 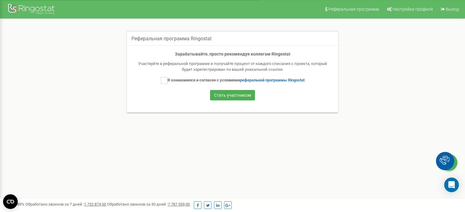 What do you see at coordinates (451, 185) in the screenshot?
I see `div: Open Intercom Messenger` at bounding box center [451, 185].